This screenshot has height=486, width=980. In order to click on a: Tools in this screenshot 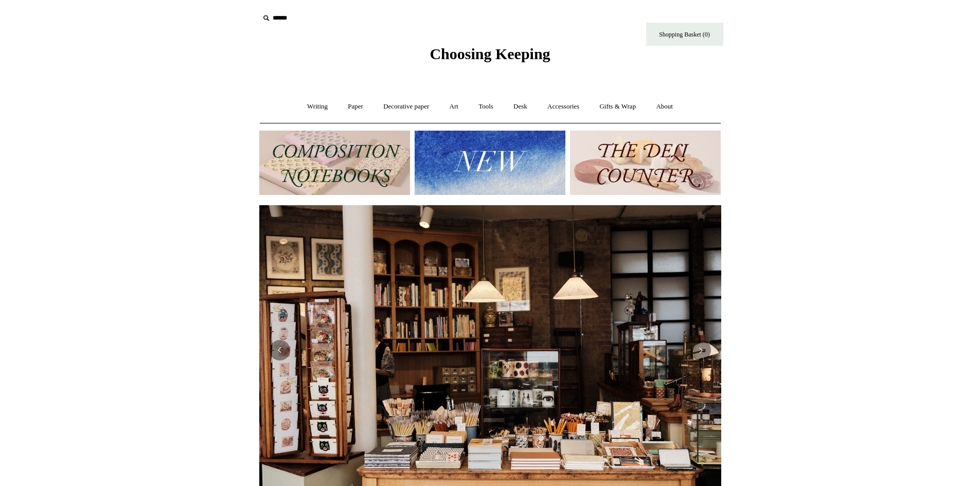, I will do `click(486, 106)`.